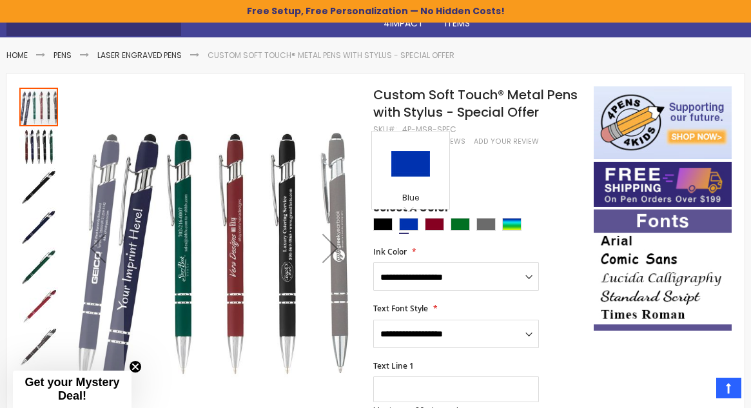 This screenshot has width=751, height=408. Describe the element at coordinates (486, 224) in the screenshot. I see `div: Grey` at that location.